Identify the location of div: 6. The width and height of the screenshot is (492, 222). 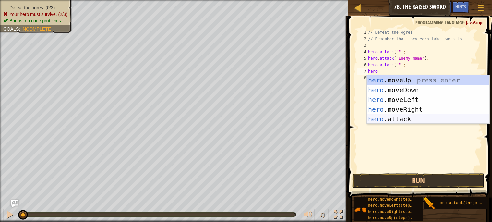
(363, 65).